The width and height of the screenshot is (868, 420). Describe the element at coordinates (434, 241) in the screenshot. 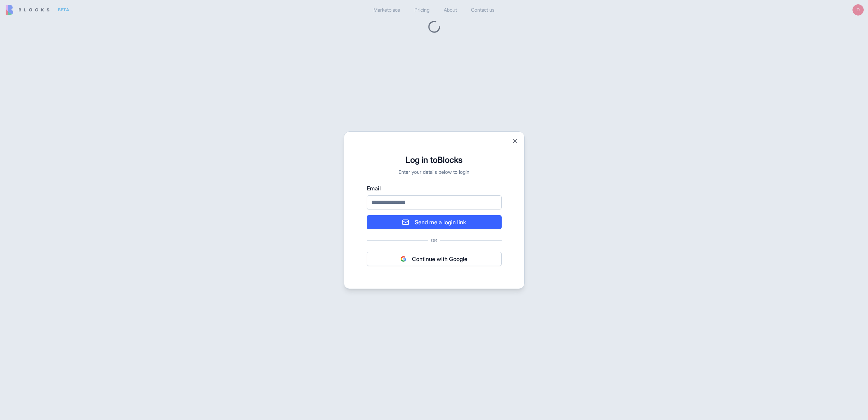

I see `span: Or` at that location.